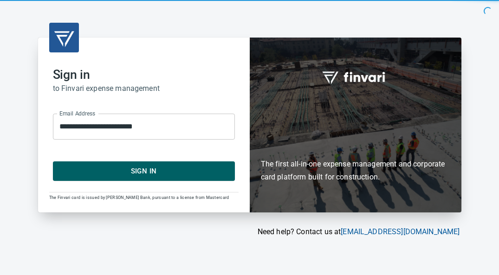  Describe the element at coordinates (144, 89) in the screenshot. I see `h6: to Finvari expense management` at that location.